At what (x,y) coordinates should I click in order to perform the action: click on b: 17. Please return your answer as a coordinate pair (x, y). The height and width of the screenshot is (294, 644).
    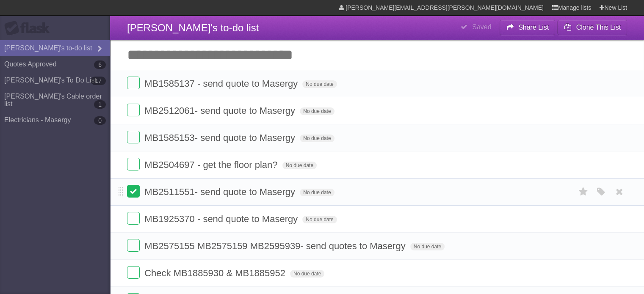
    Looking at the image, I should click on (98, 81).